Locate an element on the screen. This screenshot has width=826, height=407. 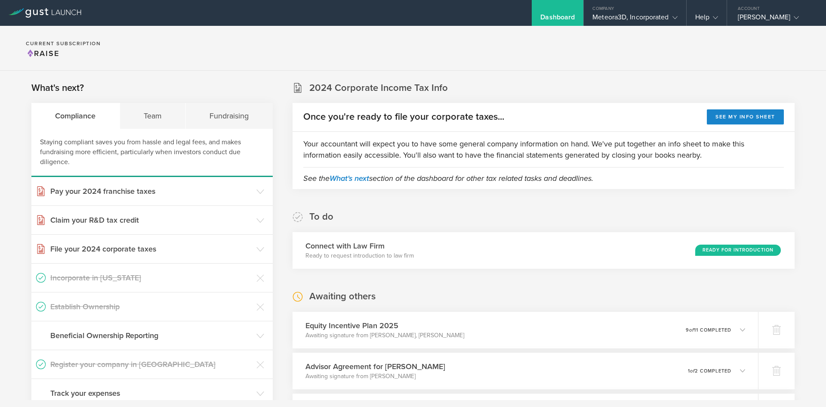
div: Staying compliant saves you from hassle and legal fees, and makes fundraising more efficient, par... is located at coordinates (152, 153).